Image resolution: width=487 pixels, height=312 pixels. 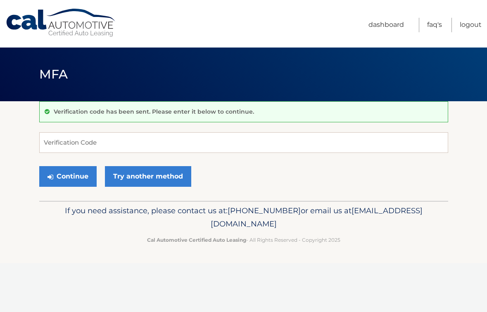 What do you see at coordinates (434, 25) in the screenshot?
I see `a: FAQ's` at bounding box center [434, 25].